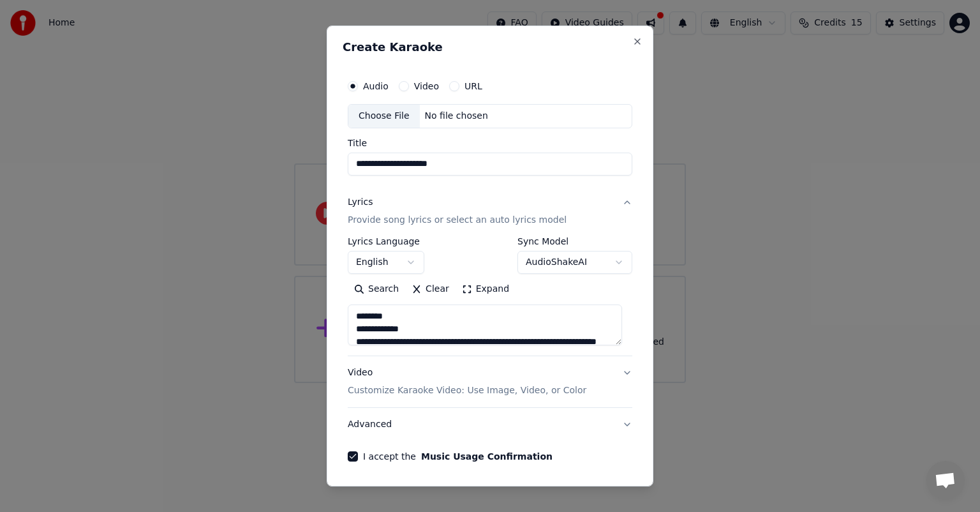 The image size is (980, 512). What do you see at coordinates (486, 289) in the screenshot?
I see `button: Expand` at bounding box center [486, 289].